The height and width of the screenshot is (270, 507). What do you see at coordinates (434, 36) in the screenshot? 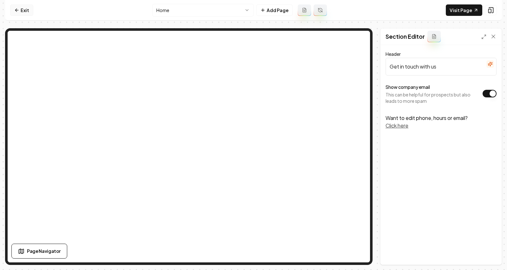
I see `button: Add admin section prompt` at bounding box center [434, 36].